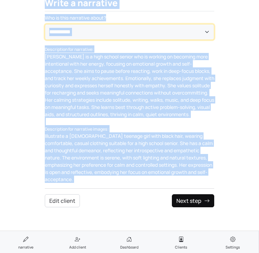 This screenshot has width=259, height=253. Describe the element at coordinates (233, 248) in the screenshot. I see `span: Settings` at that location.